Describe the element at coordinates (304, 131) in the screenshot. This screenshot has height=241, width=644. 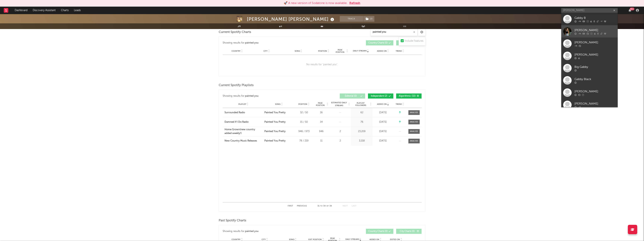
I see `div: 946 / 973` at that location.